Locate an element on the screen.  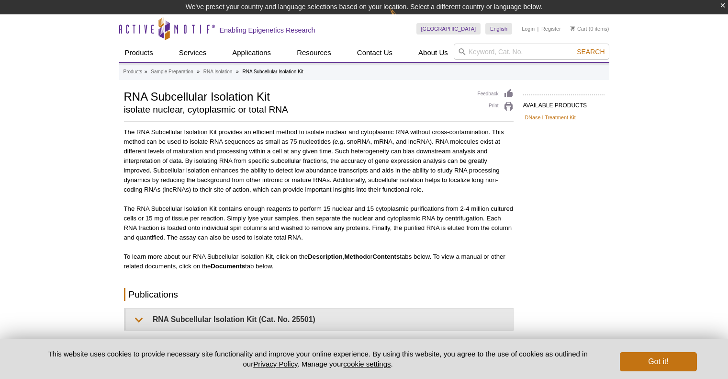
a: Privacy Policy is located at coordinates (275, 363).